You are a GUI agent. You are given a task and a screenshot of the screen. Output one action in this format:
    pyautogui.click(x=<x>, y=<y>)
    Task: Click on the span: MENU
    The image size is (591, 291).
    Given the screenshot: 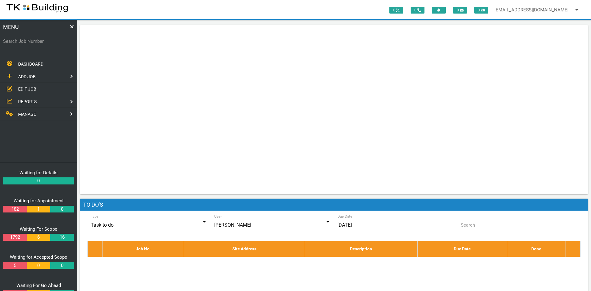 What is the action you would take?
    pyautogui.click(x=11, y=27)
    